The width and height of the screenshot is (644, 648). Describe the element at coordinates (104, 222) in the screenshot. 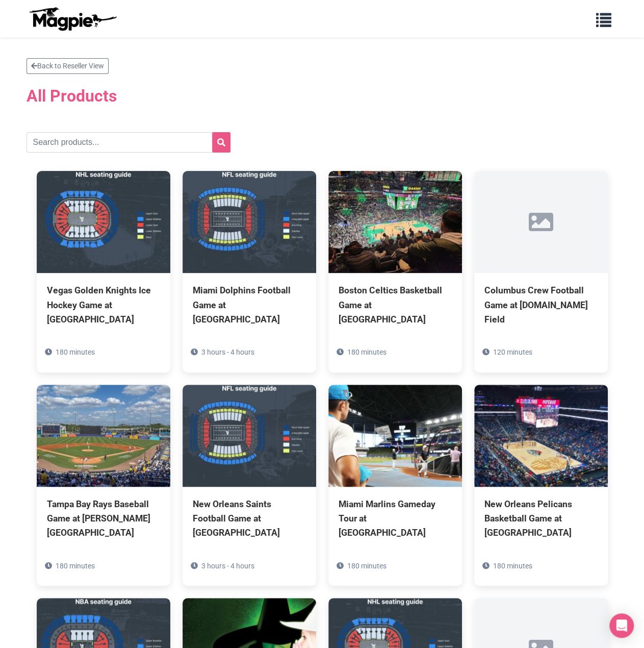

I see `img: Vegas Golden Knights Ice Hockey Game at T-Mobile Arena` at that location.